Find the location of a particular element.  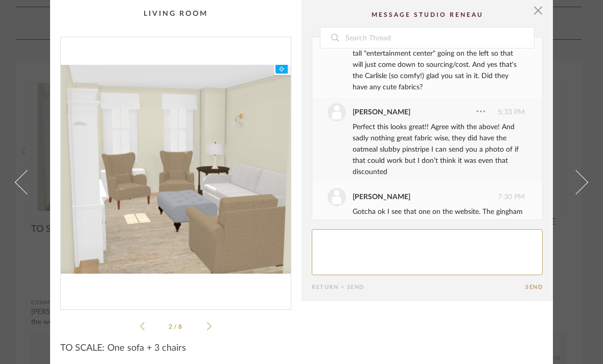

span: 8 is located at coordinates (180, 326).